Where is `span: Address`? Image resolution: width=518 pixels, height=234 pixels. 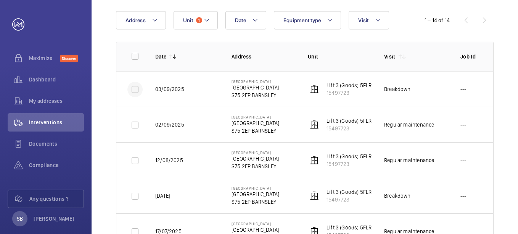
span: Address is located at coordinates (136, 20).